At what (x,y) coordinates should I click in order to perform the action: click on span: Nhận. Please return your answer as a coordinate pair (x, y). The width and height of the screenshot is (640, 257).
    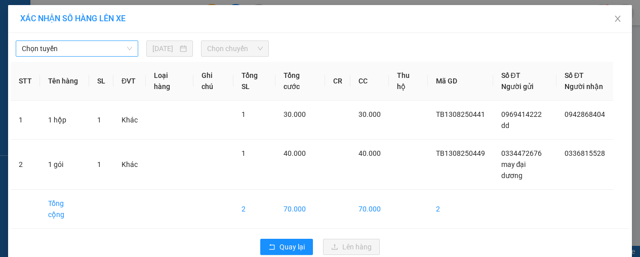
    Looking at the image, I should click on (16, 74).